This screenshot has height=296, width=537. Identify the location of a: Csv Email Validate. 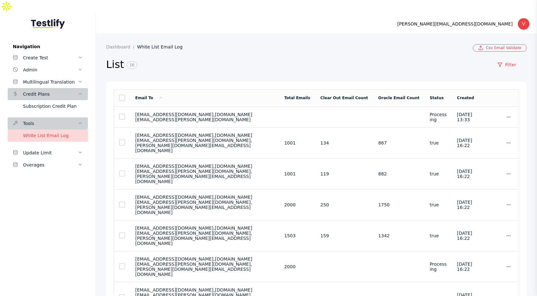
(499, 48).